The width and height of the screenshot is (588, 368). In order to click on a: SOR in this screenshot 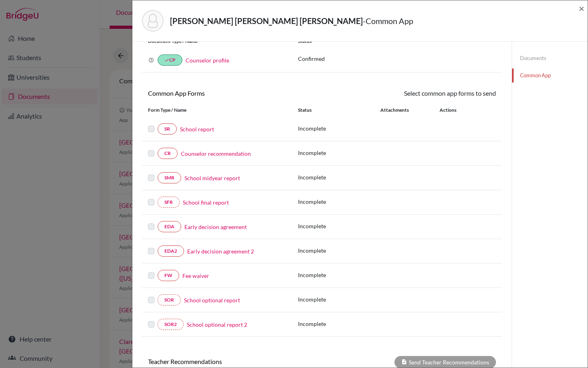, I will do `click(169, 300)`.